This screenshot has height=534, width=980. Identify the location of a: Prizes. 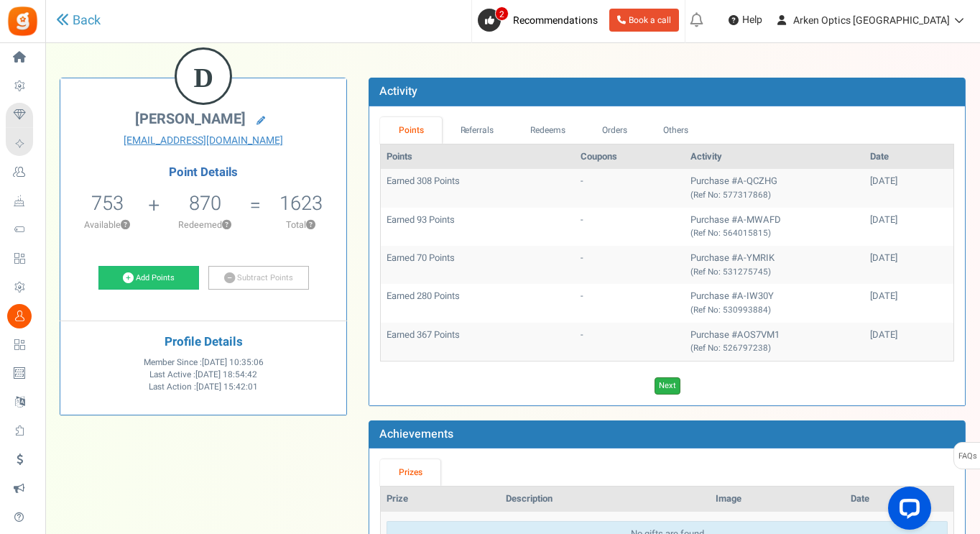
(410, 472).